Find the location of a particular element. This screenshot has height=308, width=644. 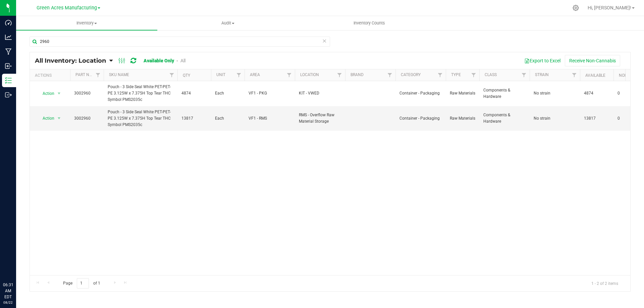

button: Export to Excel is located at coordinates (543, 61).